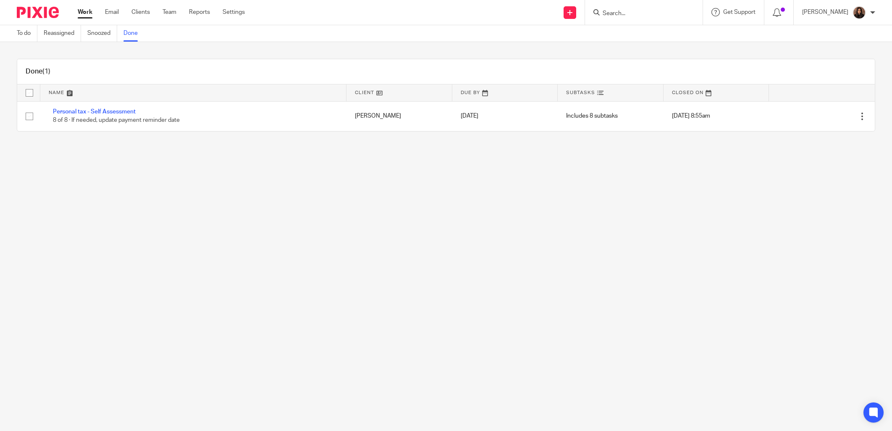 This screenshot has height=431, width=892. What do you see at coordinates (200, 12) in the screenshot?
I see `a: Reports` at bounding box center [200, 12].